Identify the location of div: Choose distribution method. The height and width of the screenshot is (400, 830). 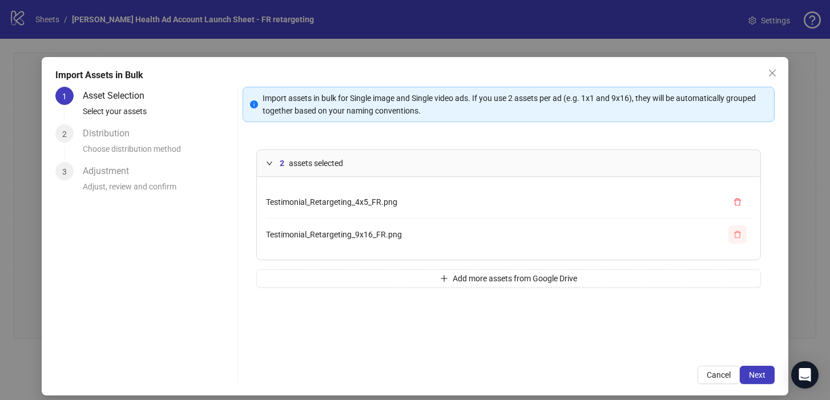
(157, 152).